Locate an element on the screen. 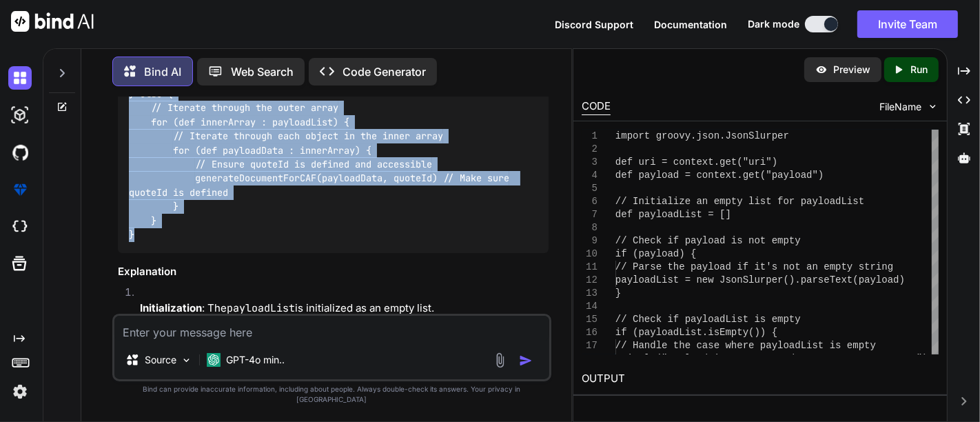 Image resolution: width=980 pixels, height=422 pixels. span: oad) is located at coordinates (894, 280).